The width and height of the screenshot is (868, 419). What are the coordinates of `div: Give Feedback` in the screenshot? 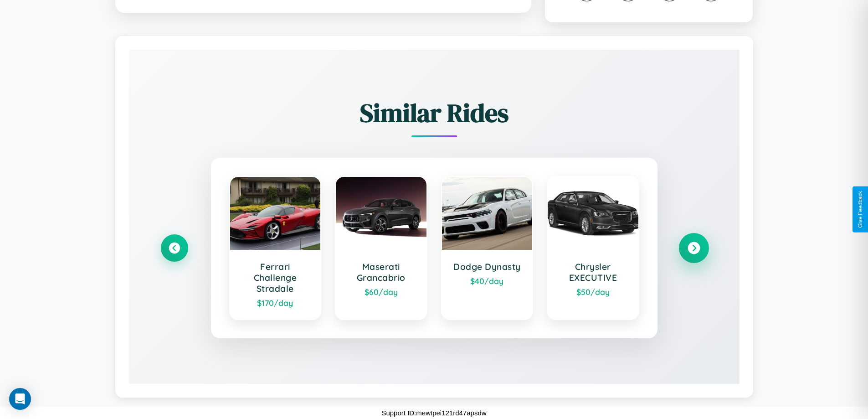 It's located at (860, 210).